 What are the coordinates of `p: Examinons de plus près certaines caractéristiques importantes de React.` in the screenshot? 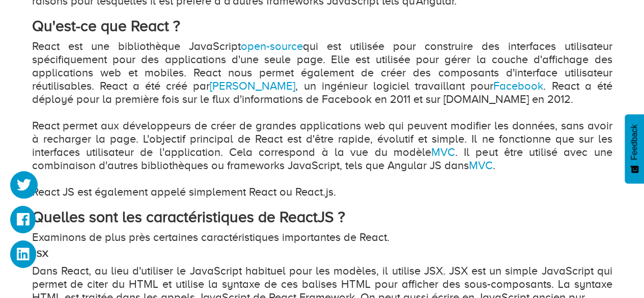 It's located at (322, 237).